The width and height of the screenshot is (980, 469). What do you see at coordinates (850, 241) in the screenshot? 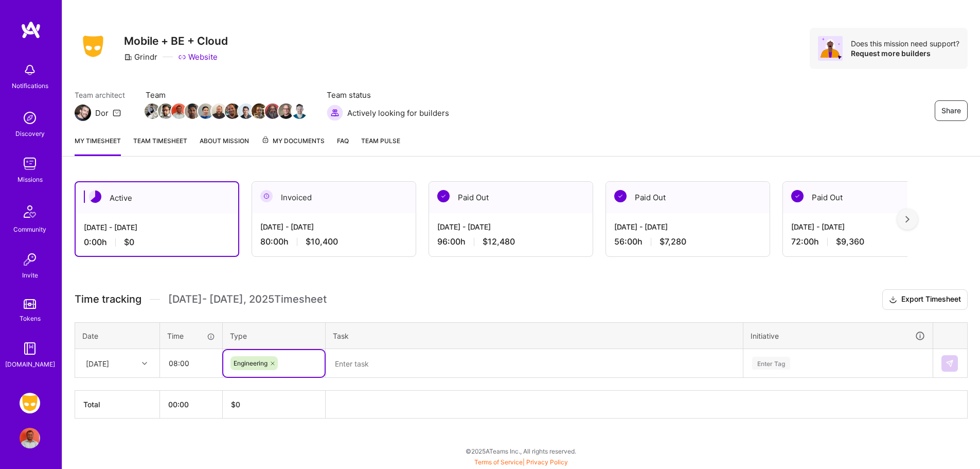
I see `span: $9,360` at bounding box center [850, 241].